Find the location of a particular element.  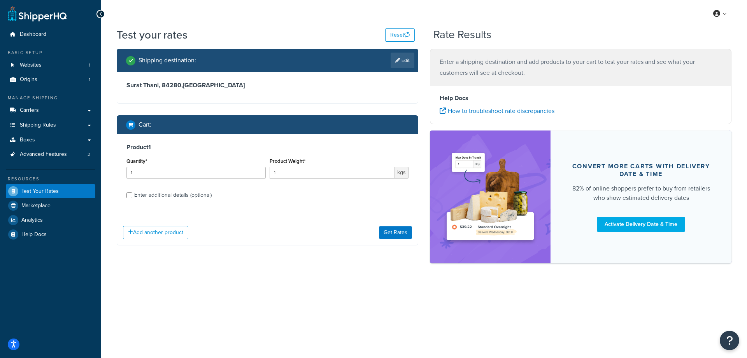

span: Help Docs is located at coordinates (34, 234).